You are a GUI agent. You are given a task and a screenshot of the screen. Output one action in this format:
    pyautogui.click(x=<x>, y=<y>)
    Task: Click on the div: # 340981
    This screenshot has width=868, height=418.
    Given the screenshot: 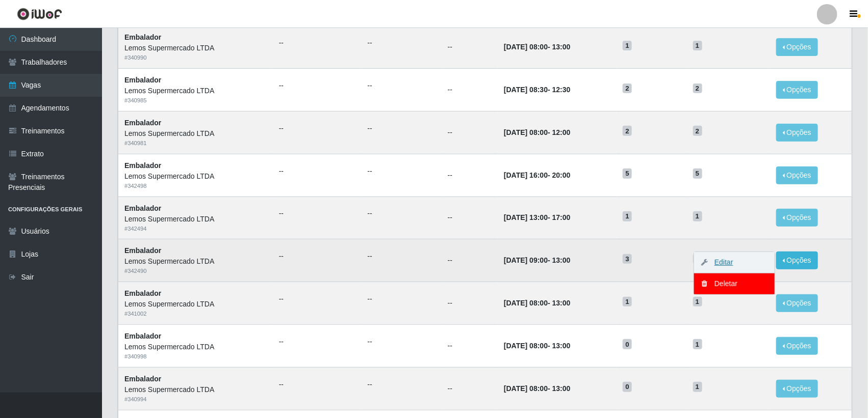 What is the action you would take?
    pyautogui.click(x=195, y=143)
    